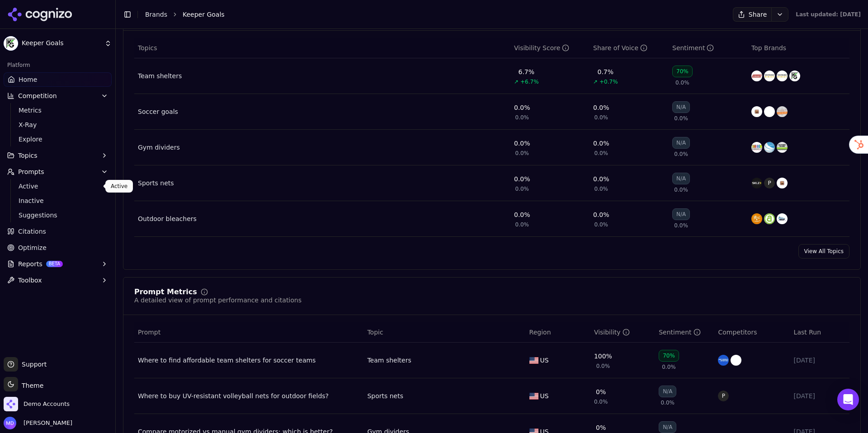  What do you see at coordinates (798, 48) in the screenshot?
I see `th: Top Brands` at bounding box center [798, 48].